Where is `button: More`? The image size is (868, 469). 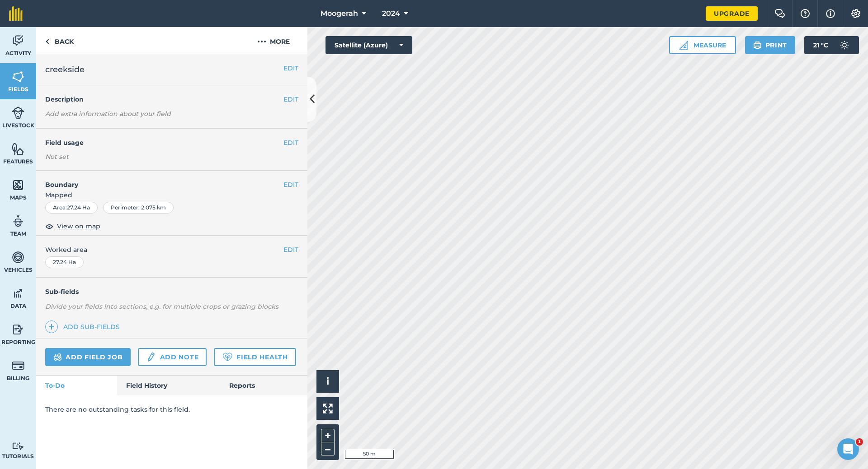
button: More is located at coordinates (273, 40).